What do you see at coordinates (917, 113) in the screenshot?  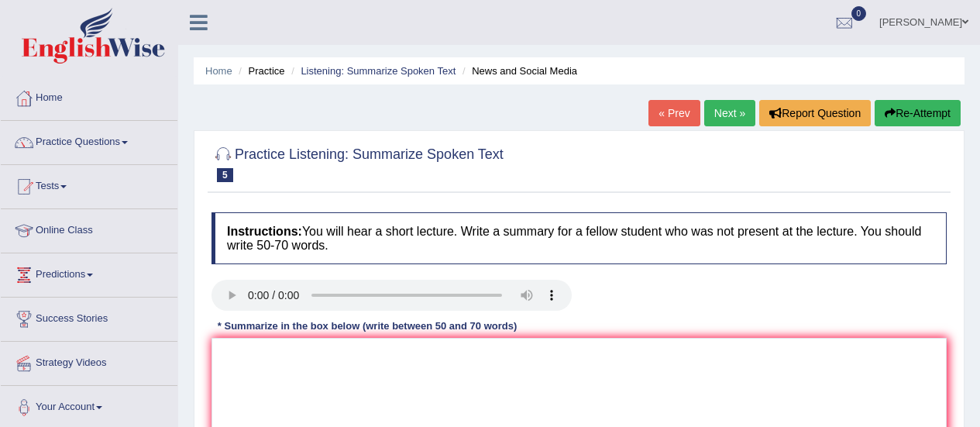 I see `button: Re-Attempt` at bounding box center [917, 113].